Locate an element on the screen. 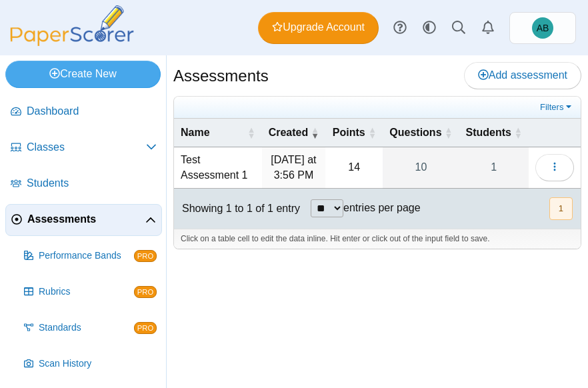 The image size is (588, 388). span: Amanda Beard is located at coordinates (542, 28).